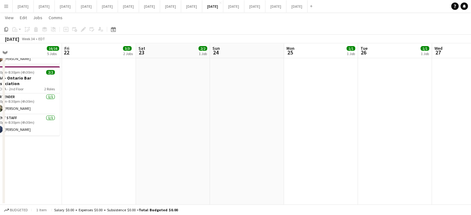 The height and width of the screenshot is (215, 471). Describe the element at coordinates (28, 39) in the screenshot. I see `span: Week 34` at that location.